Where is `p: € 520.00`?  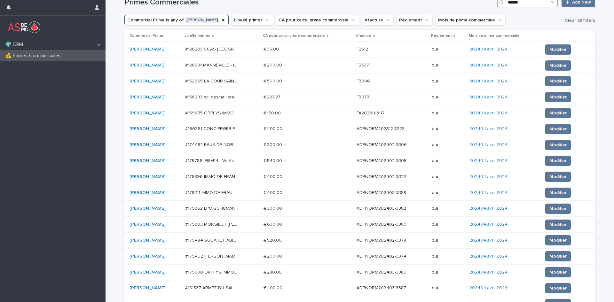 p: € 520.00 is located at coordinates (273, 240).